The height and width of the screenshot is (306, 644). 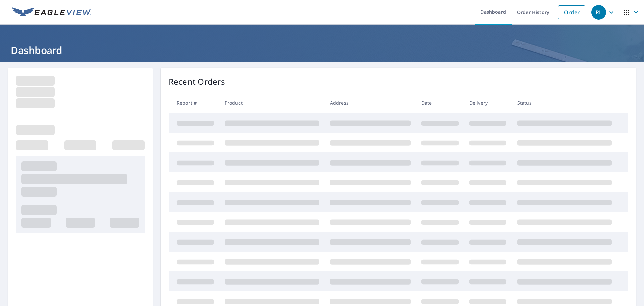 I want to click on img: EV Logo, so click(x=51, y=12).